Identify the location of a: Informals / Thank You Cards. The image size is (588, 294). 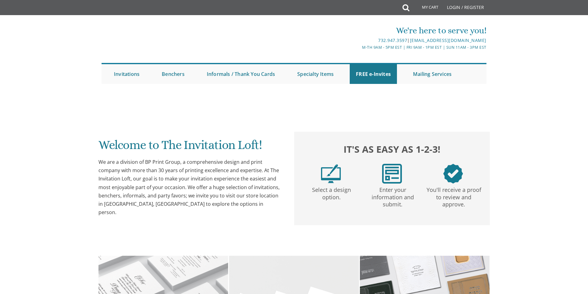
(241, 74).